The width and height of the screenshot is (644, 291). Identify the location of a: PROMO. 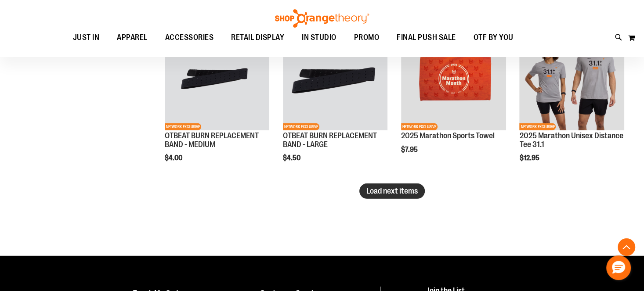
(366, 38).